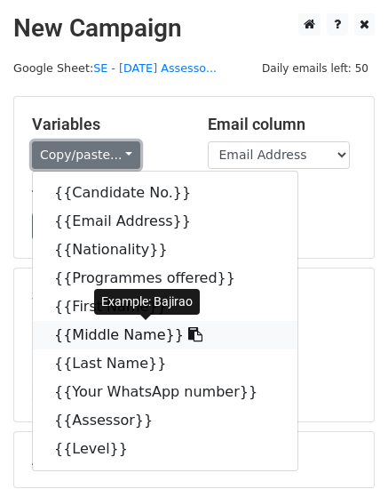 This screenshot has height=489, width=388. What do you see at coordinates (165, 221) in the screenshot?
I see `a: {{Email Address}}` at bounding box center [165, 221].